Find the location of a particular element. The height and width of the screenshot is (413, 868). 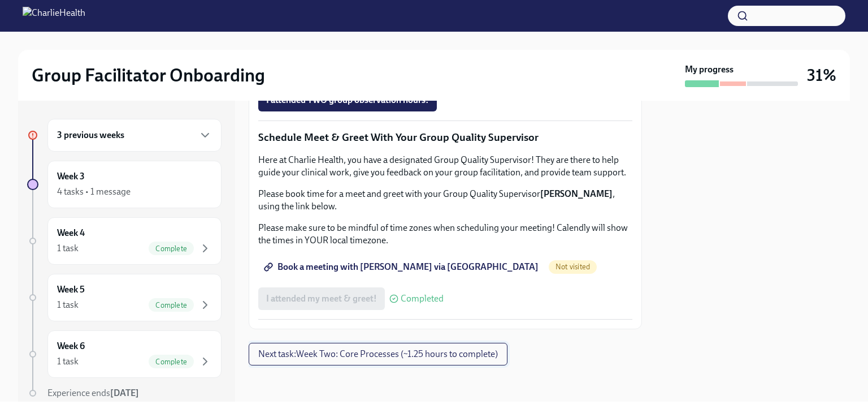

span: Not visited is located at coordinates (573, 267).